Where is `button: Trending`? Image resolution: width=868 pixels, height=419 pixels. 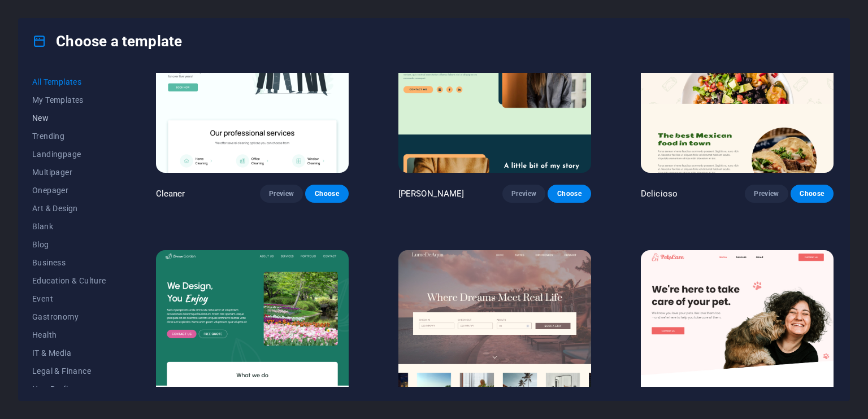 button: Trending is located at coordinates (69, 136).